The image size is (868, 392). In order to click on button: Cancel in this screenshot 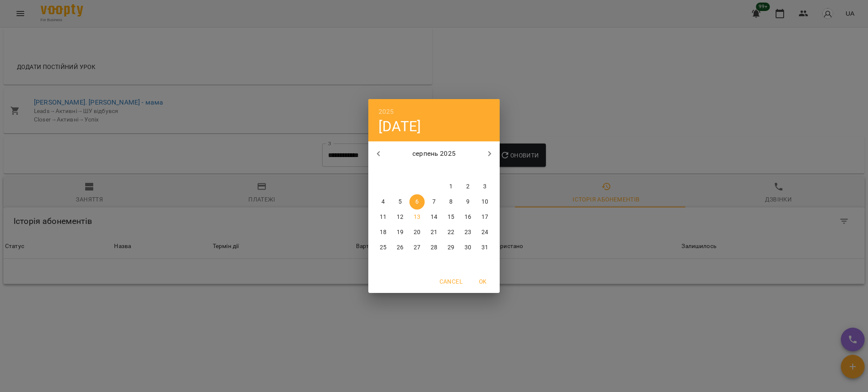, I will do `click(451, 282)`.